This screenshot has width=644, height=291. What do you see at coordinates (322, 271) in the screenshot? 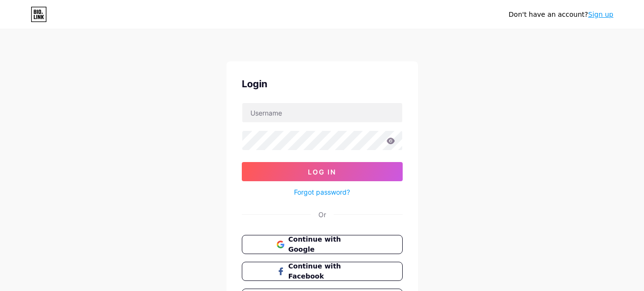
I see `button: Continue with Facebook` at bounding box center [322, 271].